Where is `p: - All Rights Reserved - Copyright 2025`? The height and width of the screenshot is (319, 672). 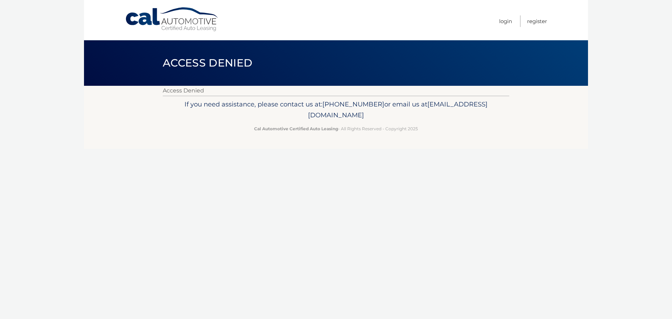
p: - All Rights Reserved - Copyright 2025 is located at coordinates (336, 129).